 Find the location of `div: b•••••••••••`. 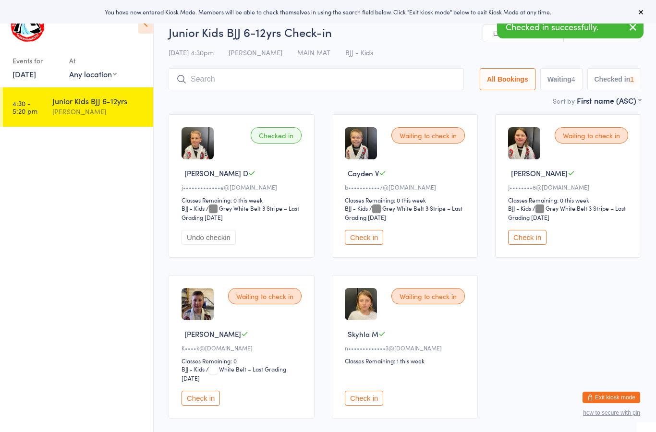

div: b••••••••••• is located at coordinates (406, 187).